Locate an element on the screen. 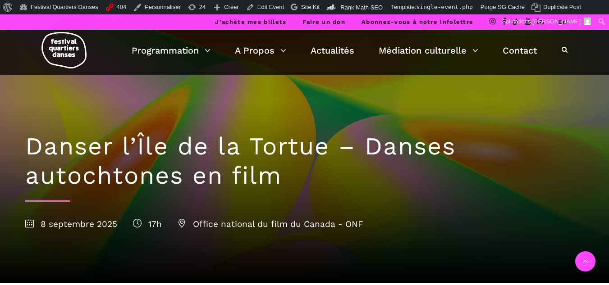 The width and height of the screenshot is (609, 285). span: Site Kit is located at coordinates (310, 7).